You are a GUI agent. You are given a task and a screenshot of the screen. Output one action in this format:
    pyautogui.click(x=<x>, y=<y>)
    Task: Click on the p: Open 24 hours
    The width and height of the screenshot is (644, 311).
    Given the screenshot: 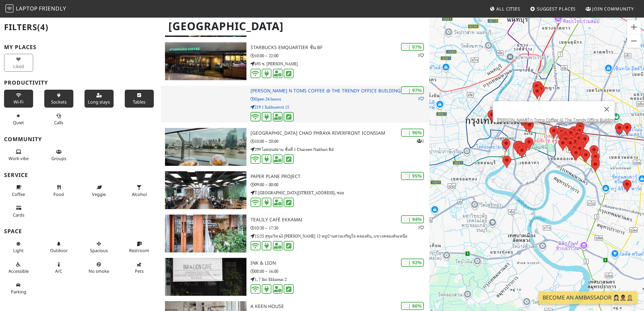 What is the action you would take?
    pyautogui.click(x=339, y=98)
    